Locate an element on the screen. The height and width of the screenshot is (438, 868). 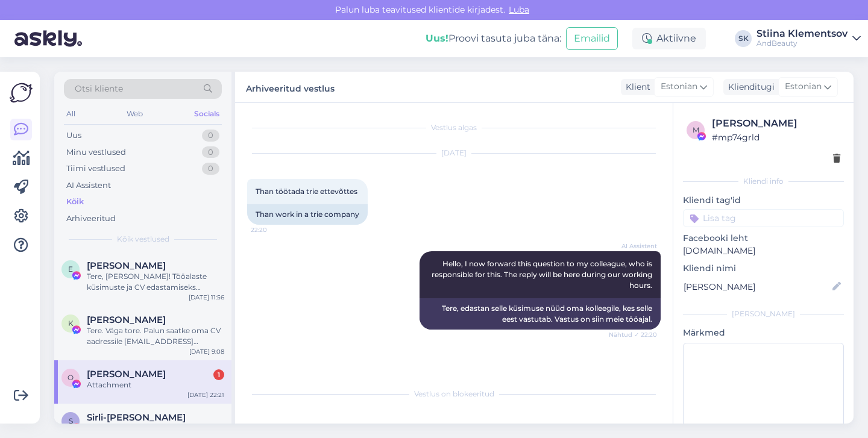
span: Sirli-Kille Sillar is located at coordinates (136, 417).